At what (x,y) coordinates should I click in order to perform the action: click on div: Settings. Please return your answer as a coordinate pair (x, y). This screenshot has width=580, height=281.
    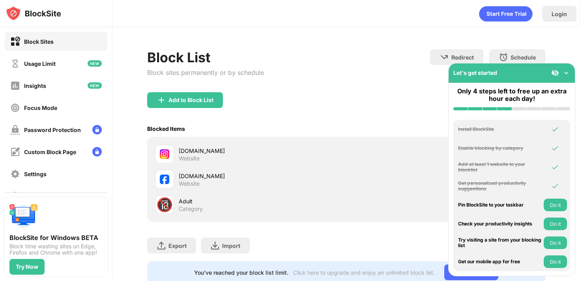
    Looking at the image, I should click on (35, 174).